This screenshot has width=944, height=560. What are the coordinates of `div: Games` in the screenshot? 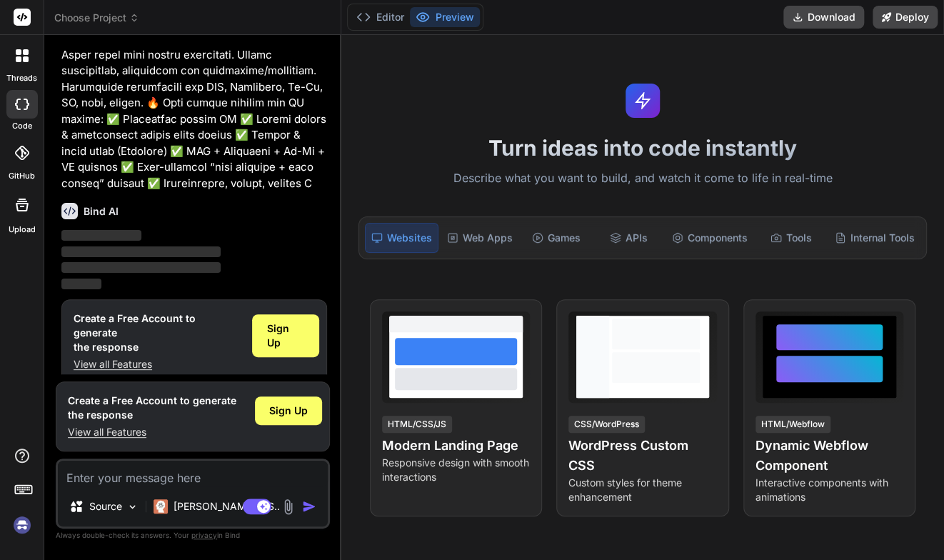 It's located at (556, 238).